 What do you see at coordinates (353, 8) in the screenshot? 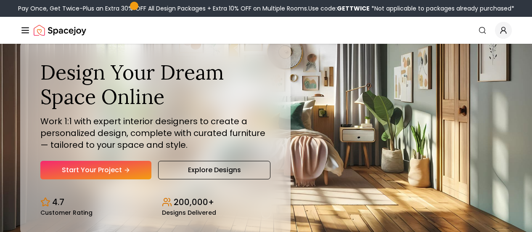
I see `b: GETTWICE` at bounding box center [353, 8].